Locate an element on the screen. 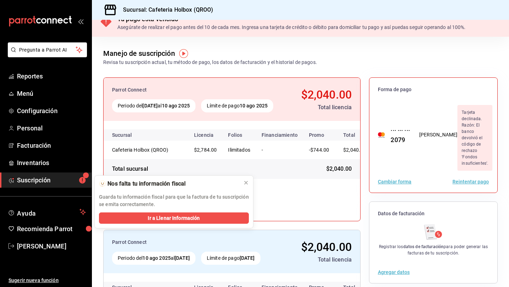  div: Tarjeta declinada. Razón: El banco devolvió el código de rechazo 'Fondos insuficientes'. is located at coordinates (475, 138).